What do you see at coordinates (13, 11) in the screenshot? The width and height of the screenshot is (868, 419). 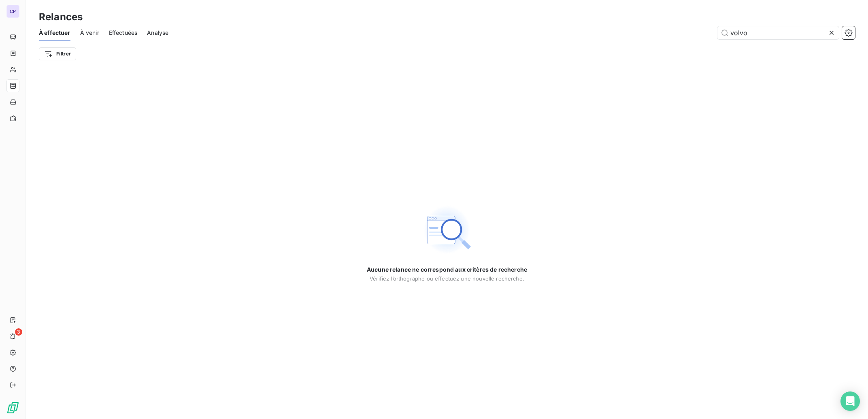 I see `div: CP` at bounding box center [13, 11].